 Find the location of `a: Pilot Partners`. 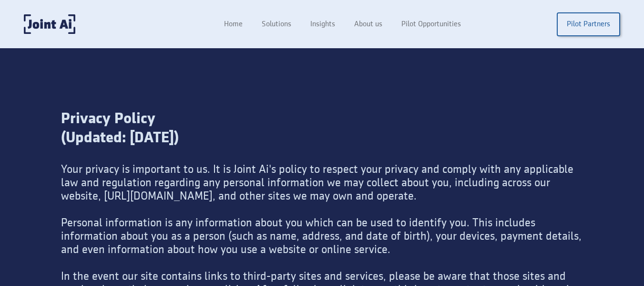

a: Pilot Partners is located at coordinates (588, 24).